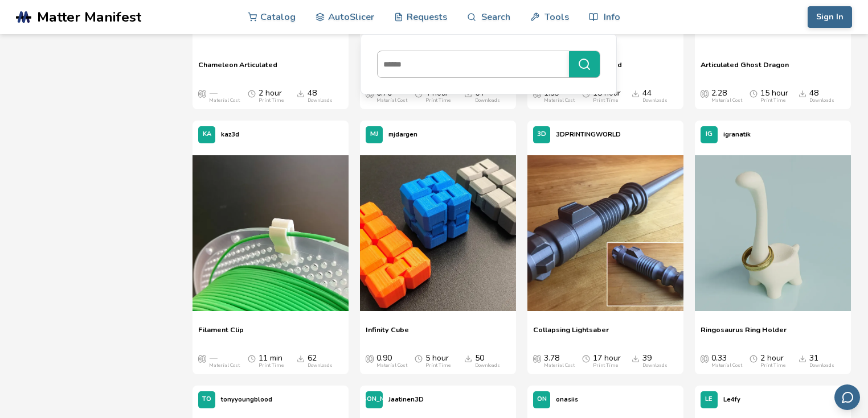 This screenshot has width=868, height=418. What do you see at coordinates (246, 400) in the screenshot?
I see `p: tonyyoungblood` at bounding box center [246, 400].